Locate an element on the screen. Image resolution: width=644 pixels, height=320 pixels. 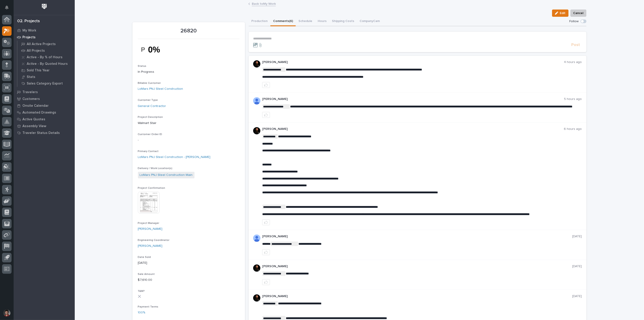
p: Automated Drawings is located at coordinates (39, 113).